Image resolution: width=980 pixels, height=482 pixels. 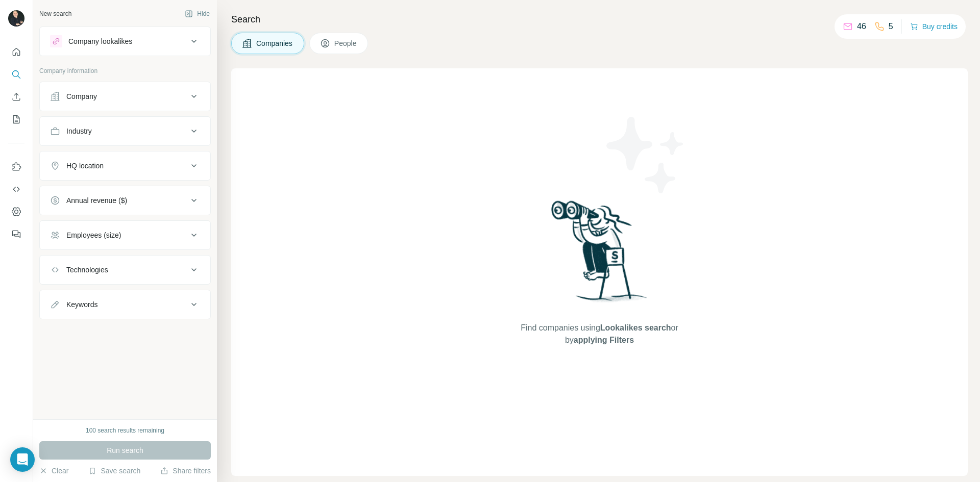 I want to click on button: Annual revenue ($), so click(x=125, y=201).